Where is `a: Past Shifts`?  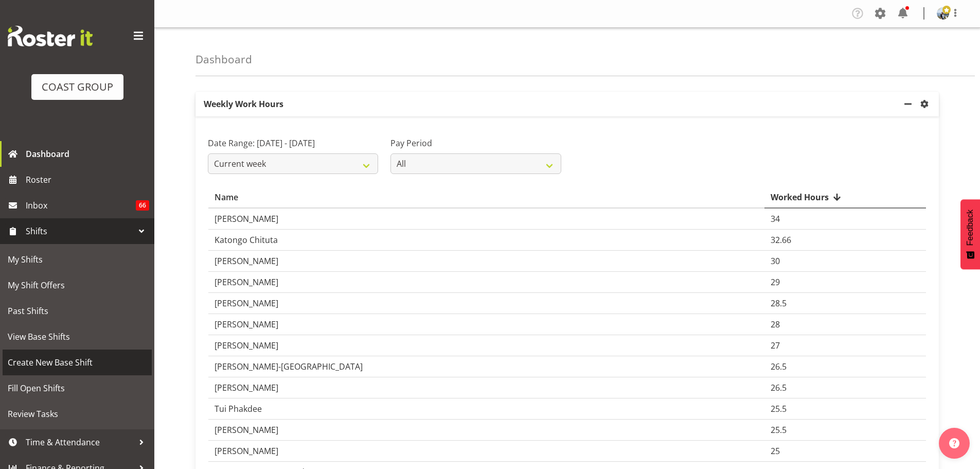
a: Past Shifts is located at coordinates (77, 311).